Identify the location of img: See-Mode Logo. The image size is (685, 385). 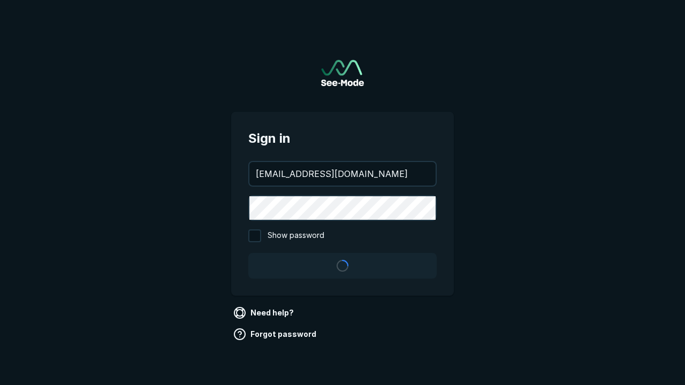
(342, 73).